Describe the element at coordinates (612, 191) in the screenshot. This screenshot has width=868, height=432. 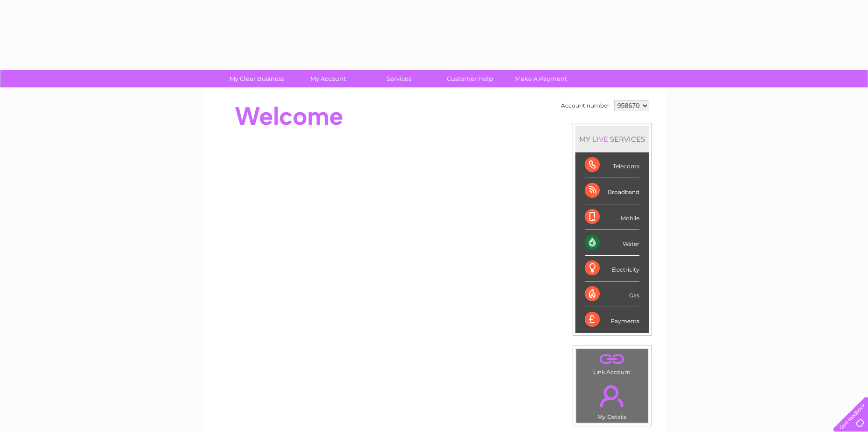
I see `div: Broadband` at that location.